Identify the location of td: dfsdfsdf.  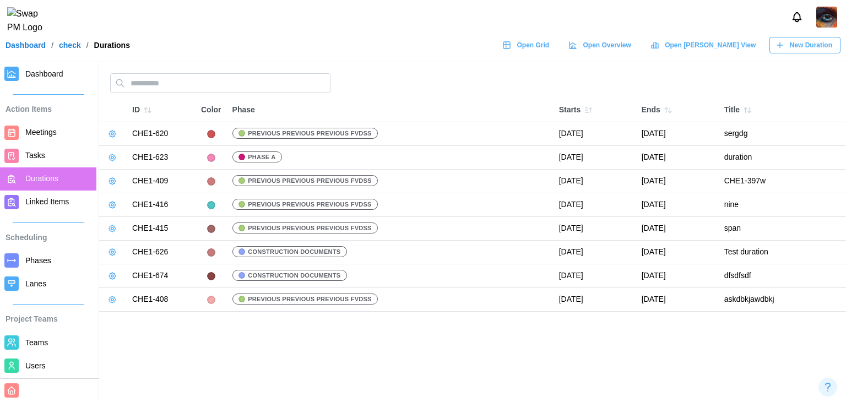
(782, 276).